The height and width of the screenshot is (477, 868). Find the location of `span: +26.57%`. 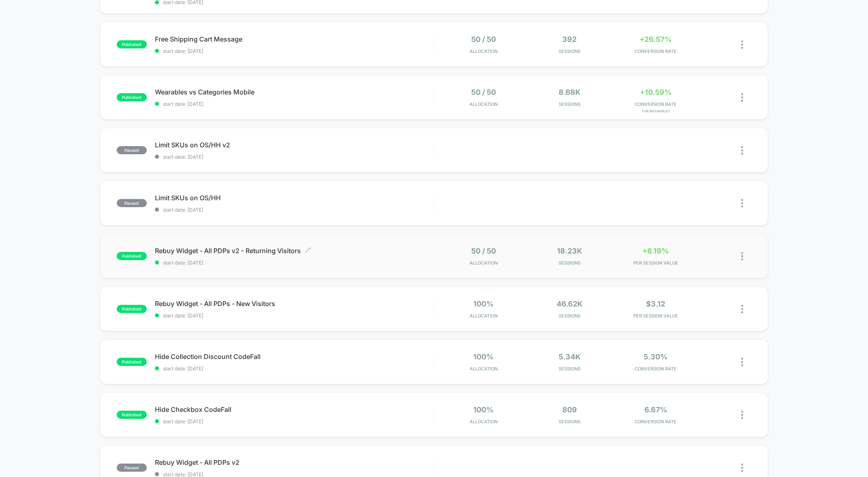

span: +26.57% is located at coordinates (655, 39).